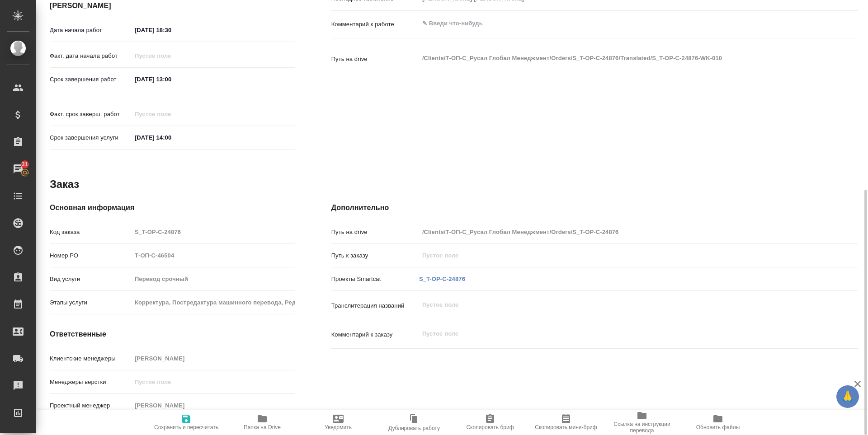 The image size is (868, 435). I want to click on button: Скопировать бриф, so click(490, 422).